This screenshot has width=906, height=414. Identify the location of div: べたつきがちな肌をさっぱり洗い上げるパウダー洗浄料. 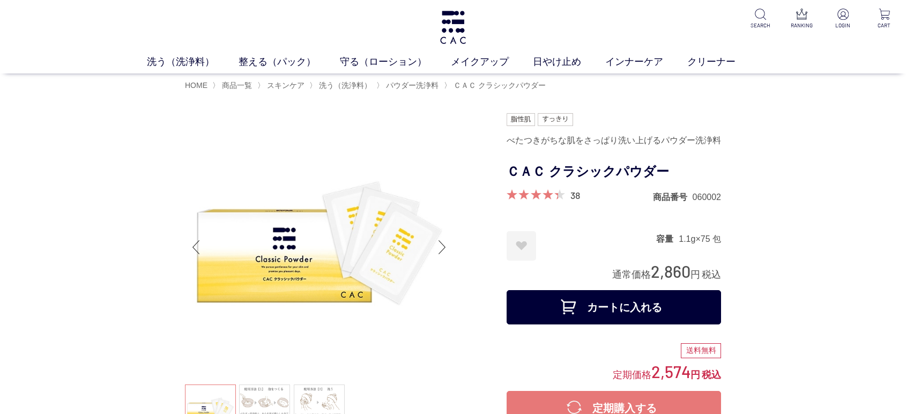
(614, 140).